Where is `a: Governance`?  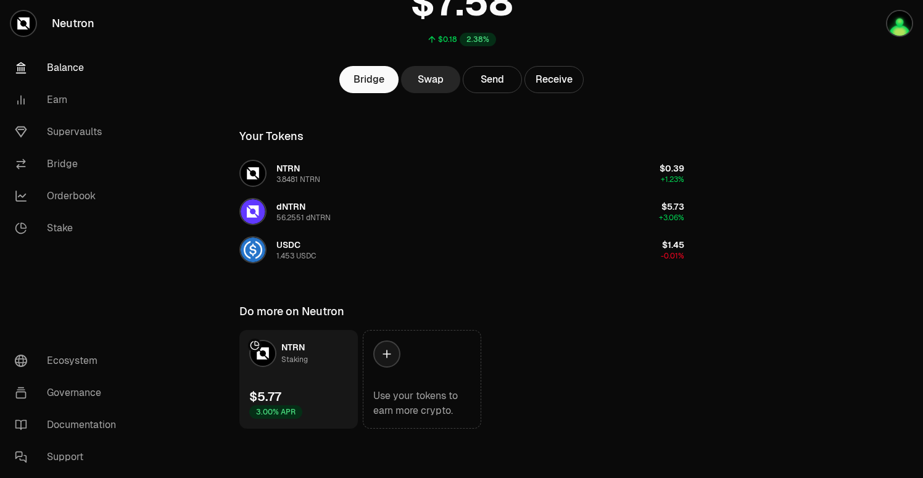 a: Governance is located at coordinates (69, 393).